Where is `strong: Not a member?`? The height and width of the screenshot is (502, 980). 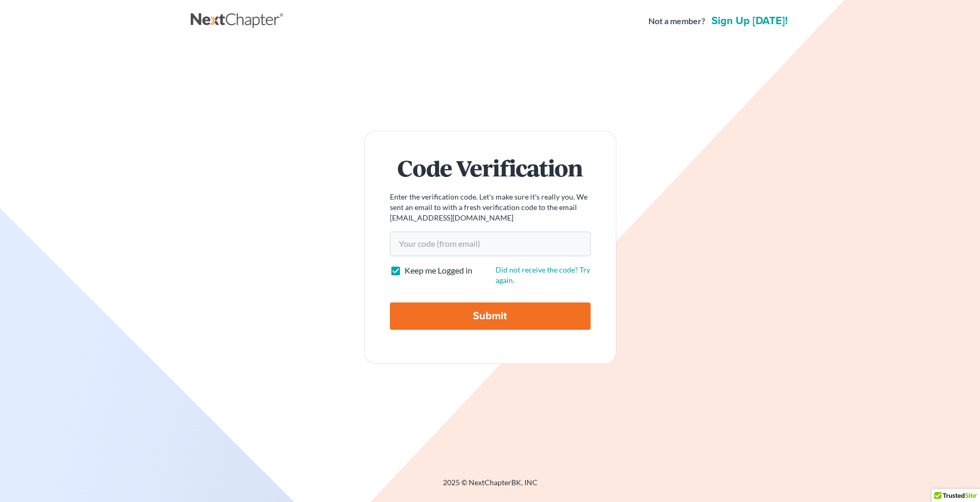
strong: Not a member? is located at coordinates (677, 21).